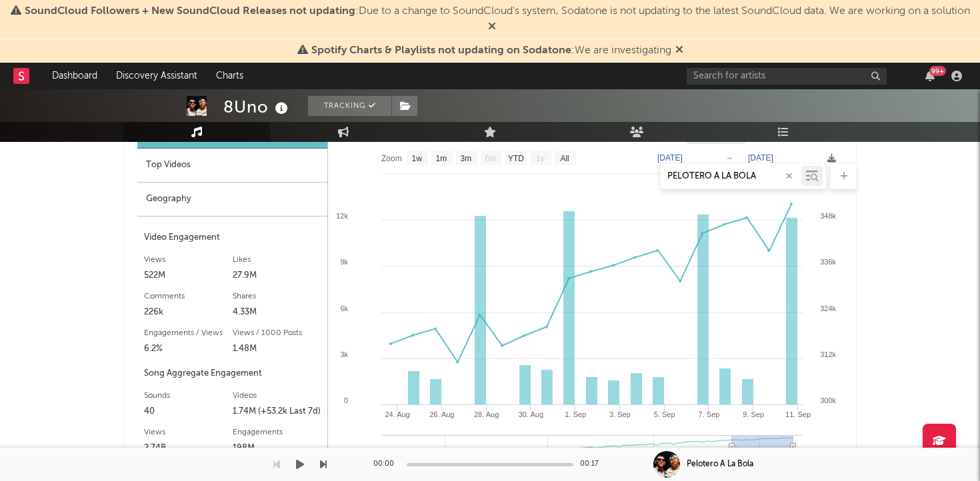 The image size is (980, 481). Describe the element at coordinates (564, 159) in the screenshot. I see `text: All` at that location.